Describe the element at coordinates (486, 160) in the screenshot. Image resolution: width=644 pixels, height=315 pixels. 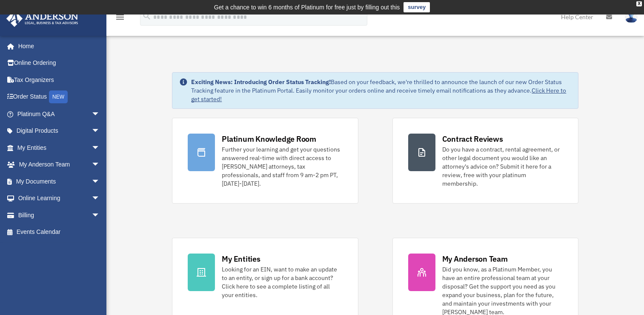
I see `a: Contract Reviews Do you have a contract, rental agreement, or other legal document you would like...` at that location.